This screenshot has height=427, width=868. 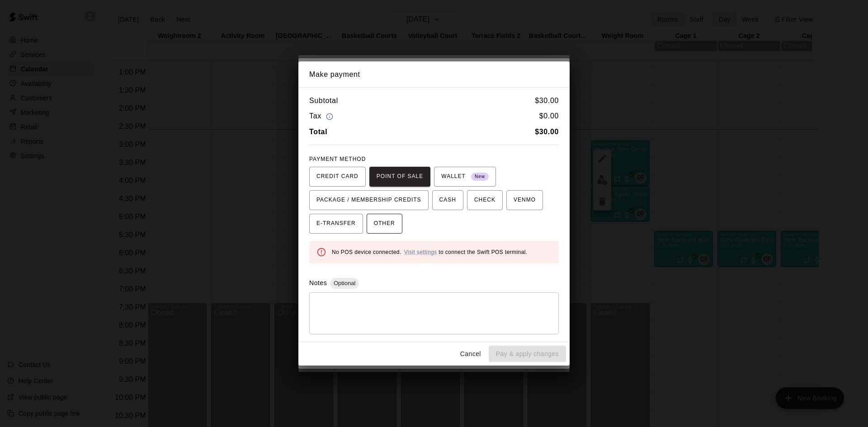 I want to click on span: New, so click(x=480, y=177).